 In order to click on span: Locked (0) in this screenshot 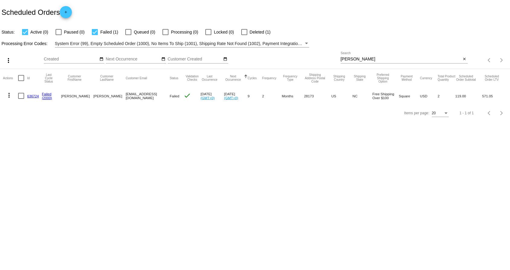, I will do `click(224, 32)`.